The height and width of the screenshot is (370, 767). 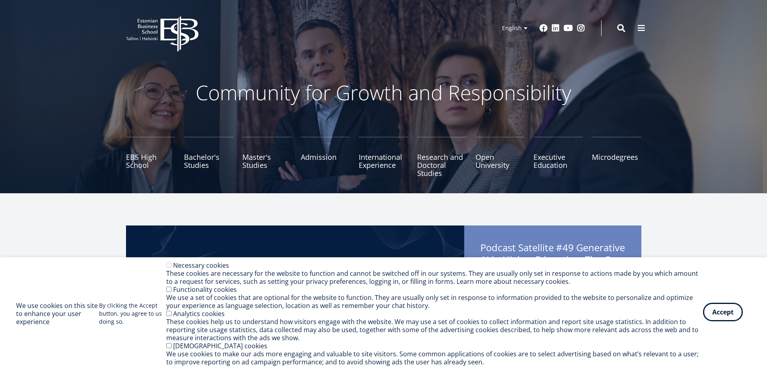 What do you see at coordinates (205, 289) in the screenshot?
I see `label: Functionality cookies` at bounding box center [205, 289].